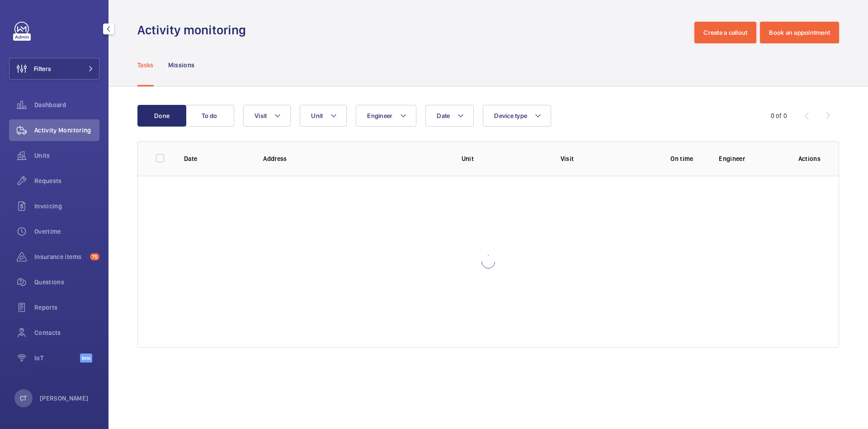 The height and width of the screenshot is (429, 868). Describe the element at coordinates (86, 358) in the screenshot. I see `span: Beta` at that location.